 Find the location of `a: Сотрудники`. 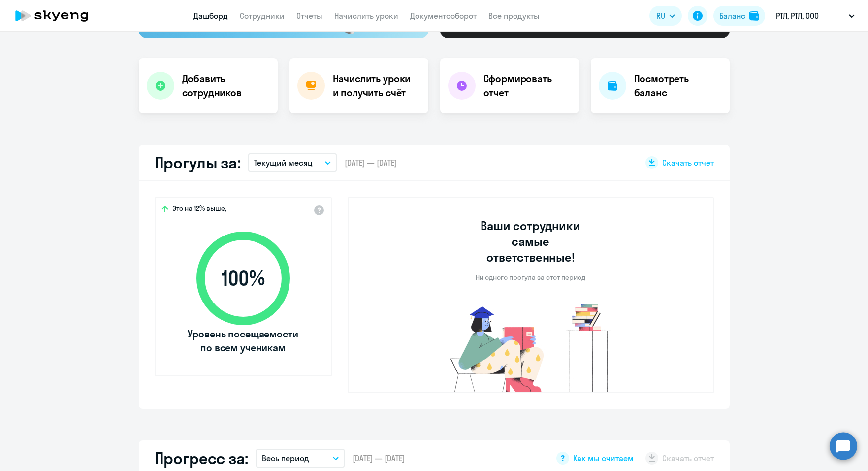

a: Сотрудники is located at coordinates (262, 16).